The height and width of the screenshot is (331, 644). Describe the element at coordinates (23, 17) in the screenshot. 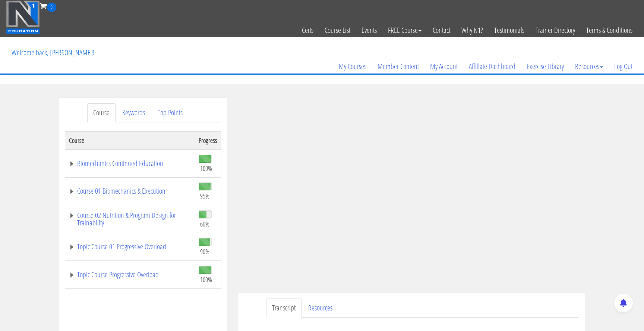

I see `img: n1-education` at that location.